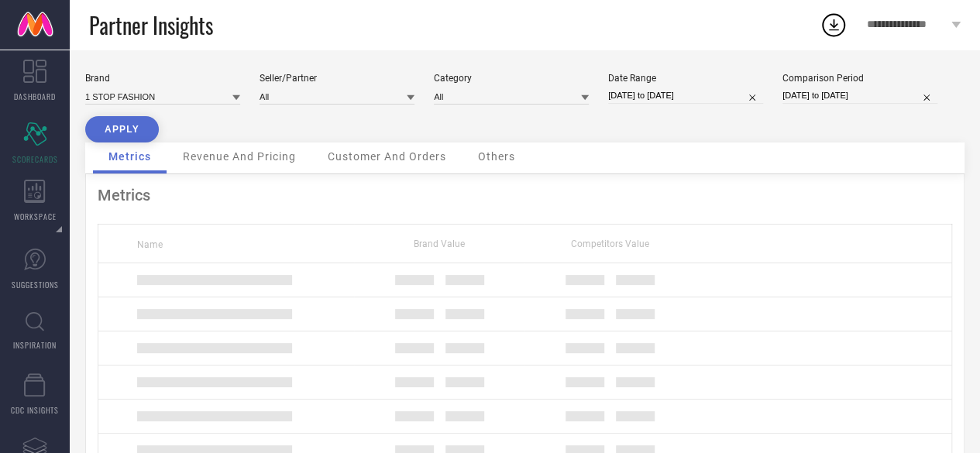 This screenshot has width=980, height=453. I want to click on div: Date Range, so click(686, 78).